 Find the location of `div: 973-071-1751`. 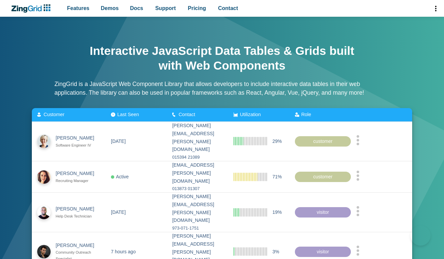

div: 973-071-1751 is located at coordinates (197, 228).